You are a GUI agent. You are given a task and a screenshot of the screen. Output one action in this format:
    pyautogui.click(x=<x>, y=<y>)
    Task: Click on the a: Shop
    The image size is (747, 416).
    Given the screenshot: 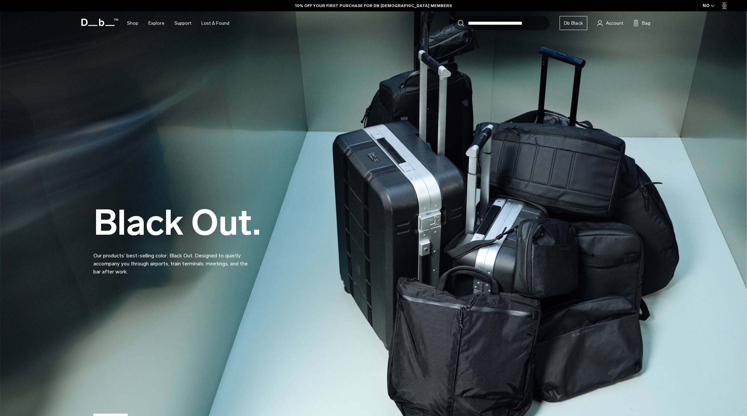 What is the action you would take?
    pyautogui.click(x=133, y=23)
    